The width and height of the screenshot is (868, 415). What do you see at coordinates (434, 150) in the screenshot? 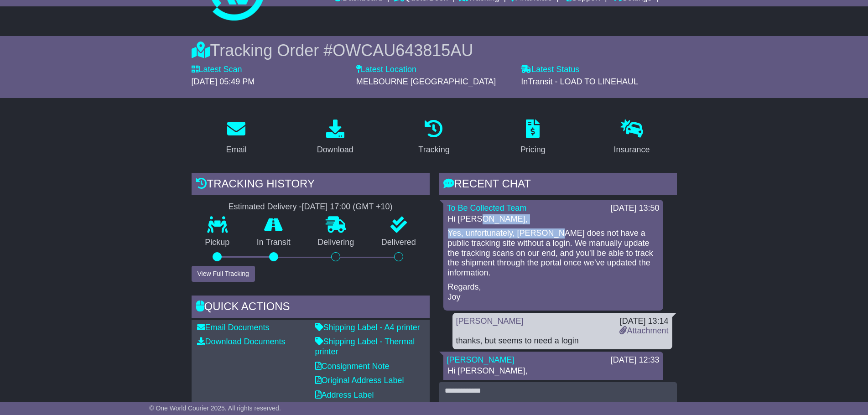
I see `div: Tracking` at bounding box center [434, 150].